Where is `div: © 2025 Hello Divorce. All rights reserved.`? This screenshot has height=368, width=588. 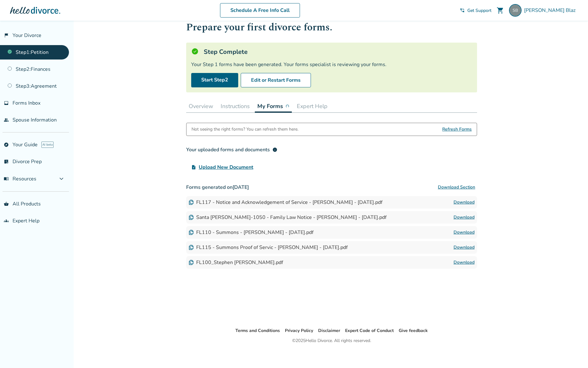
div: © 2025 Hello Divorce. All rights reserved. is located at coordinates (331, 341).